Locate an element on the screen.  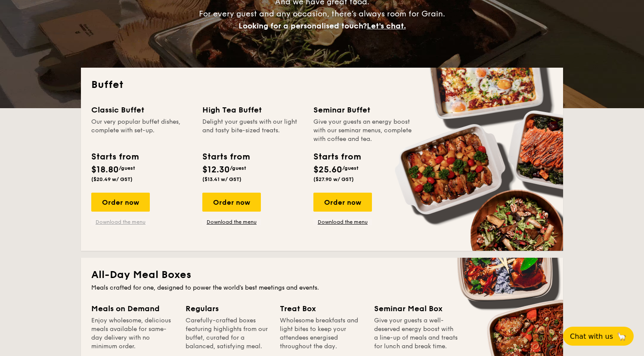
div: Meals on Demand is located at coordinates (133, 309).